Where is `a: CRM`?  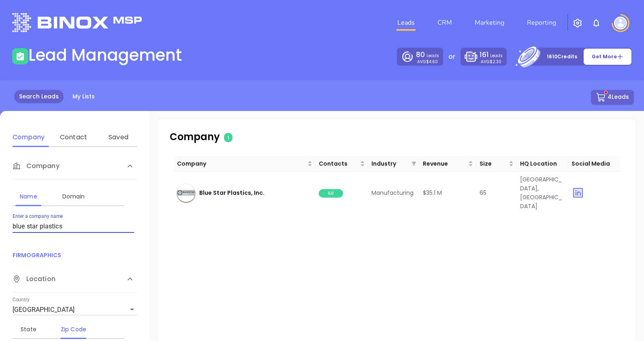
a: CRM is located at coordinates (444, 23).